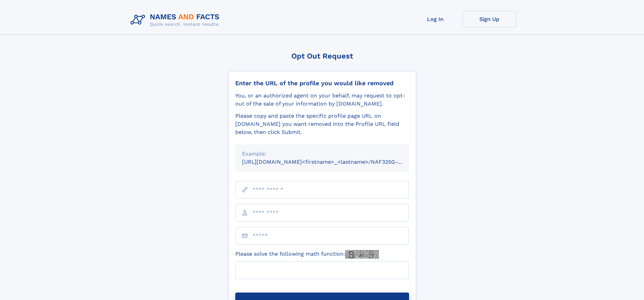 This screenshot has width=644, height=300. I want to click on img: Logo Names and Facts, so click(177, 20).